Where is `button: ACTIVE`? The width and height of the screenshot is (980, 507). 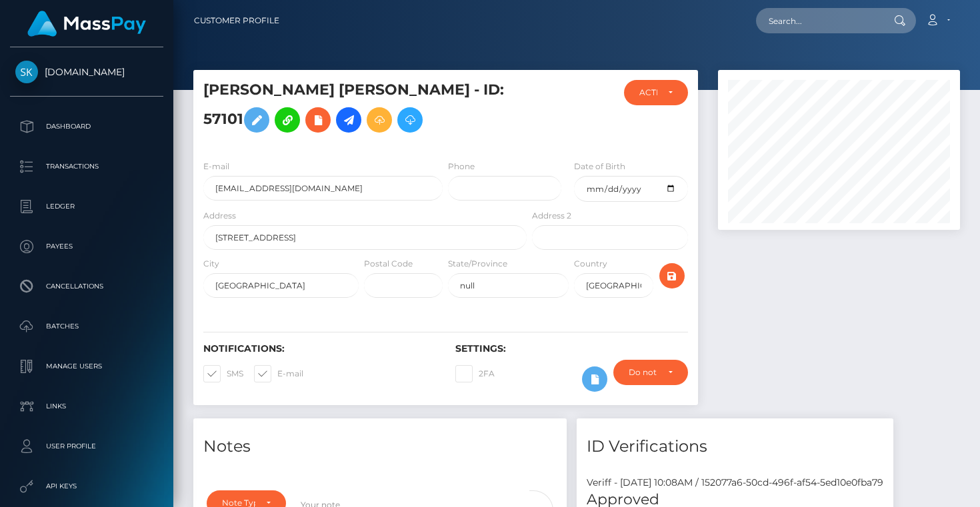
button: ACTIVE is located at coordinates (657, 93).